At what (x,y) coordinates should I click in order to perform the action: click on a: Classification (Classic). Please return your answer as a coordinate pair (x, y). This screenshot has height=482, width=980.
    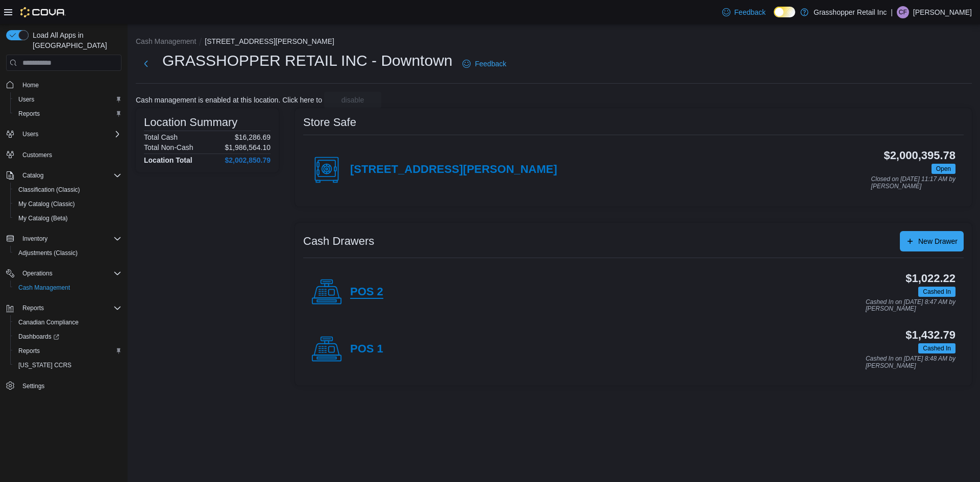
    Looking at the image, I should click on (49, 190).